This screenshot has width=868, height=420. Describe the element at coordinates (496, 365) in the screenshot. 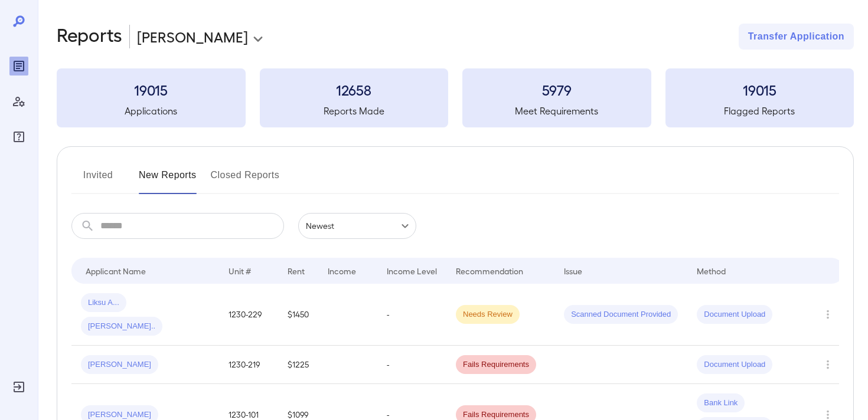

I see `span: Fails Requirements` at that location.